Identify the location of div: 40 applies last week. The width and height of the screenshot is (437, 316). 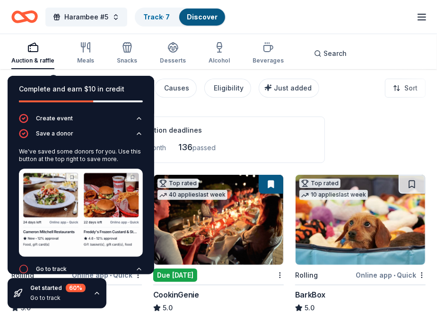
(193, 194).